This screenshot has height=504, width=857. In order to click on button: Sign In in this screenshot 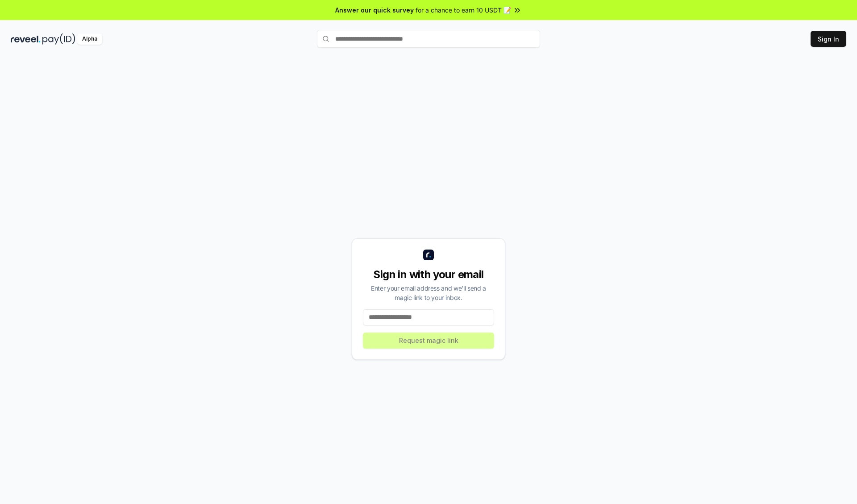, I will do `click(829, 39)`.